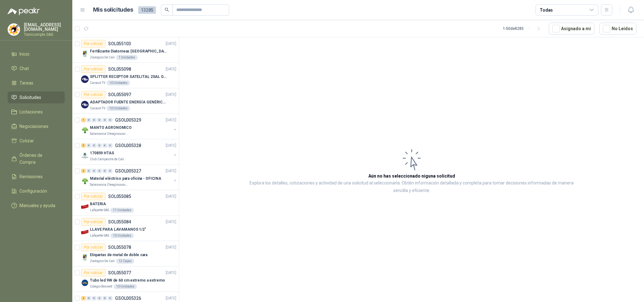 This screenshot has width=644, height=302. Describe the element at coordinates (24, 69) in the screenshot. I see `span: Chat` at that location.